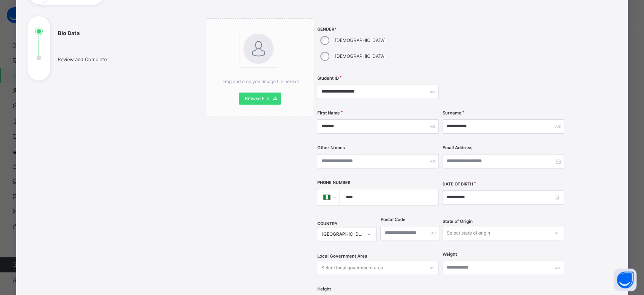 This screenshot has width=644, height=295. Describe the element at coordinates (328, 113) in the screenshot. I see `label: First Name` at that location.